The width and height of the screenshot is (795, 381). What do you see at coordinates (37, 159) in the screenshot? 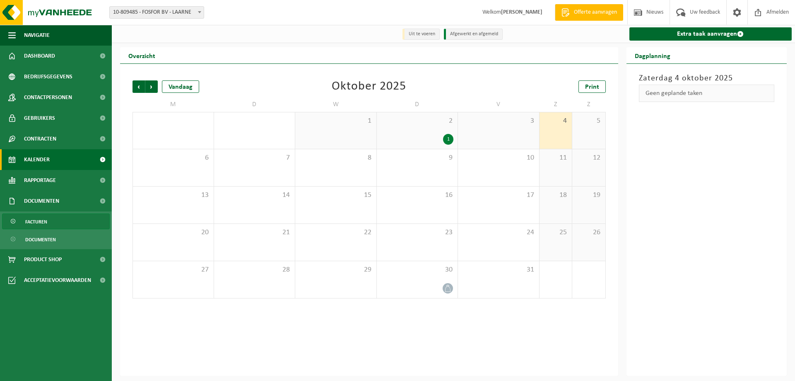
I see `span: Kalender` at bounding box center [37, 159].